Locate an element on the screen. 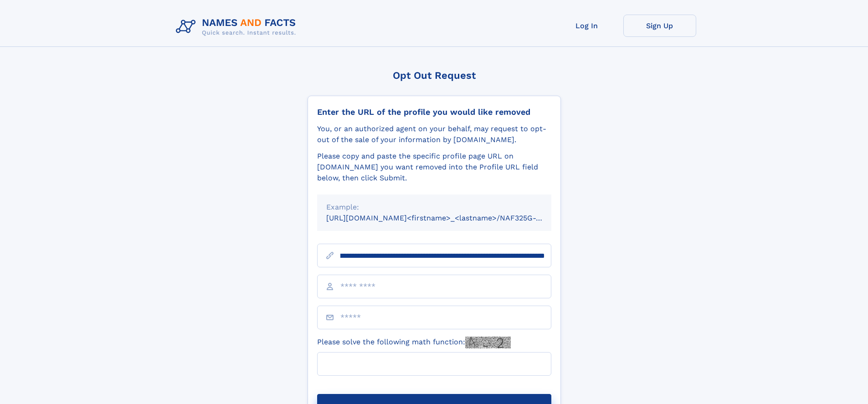 The image size is (868, 404). a: Sign Up is located at coordinates (660, 26).